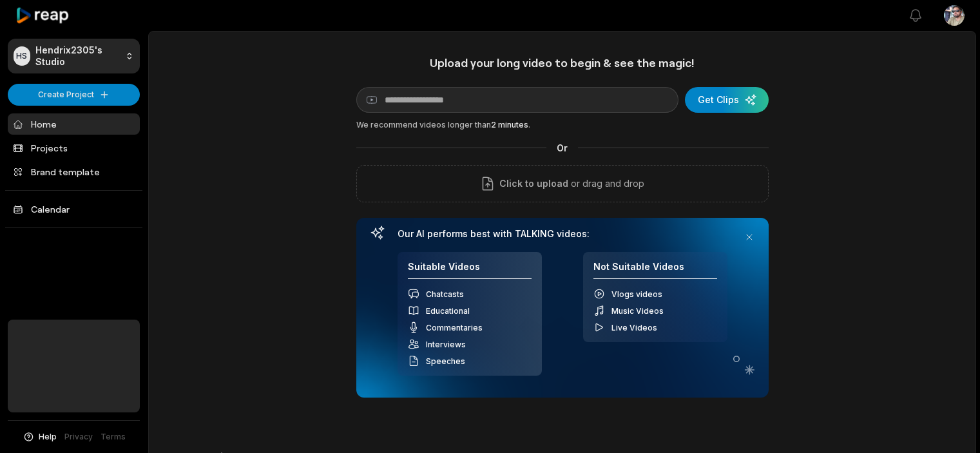 The height and width of the screenshot is (453, 980). Describe the element at coordinates (448, 310) in the screenshot. I see `span: Educational` at that location.